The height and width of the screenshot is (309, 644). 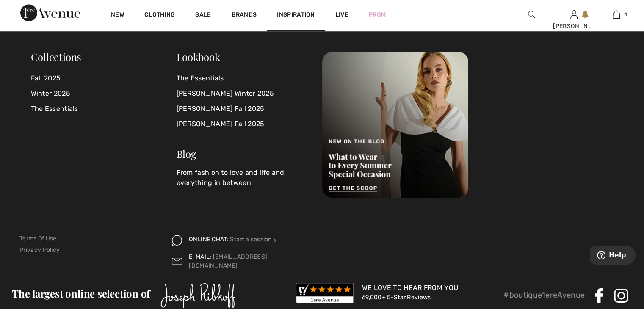 What do you see at coordinates (104, 93) in the screenshot?
I see `a: Winter 2025` at bounding box center [104, 93].